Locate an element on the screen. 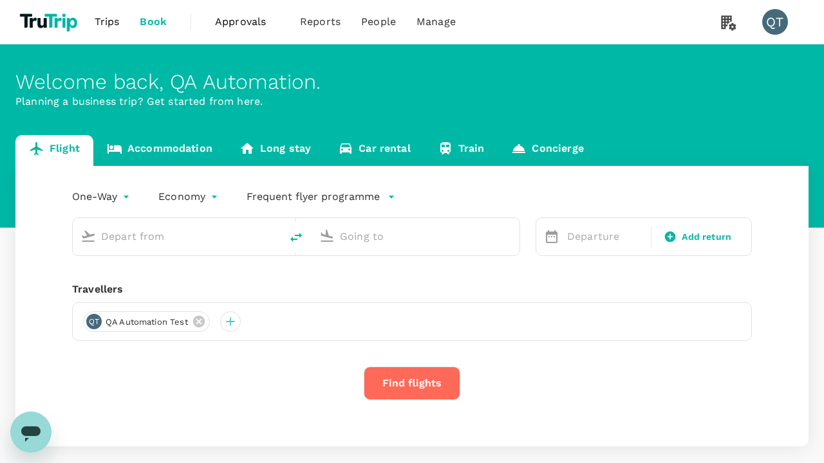  button: delete is located at coordinates (296, 237).